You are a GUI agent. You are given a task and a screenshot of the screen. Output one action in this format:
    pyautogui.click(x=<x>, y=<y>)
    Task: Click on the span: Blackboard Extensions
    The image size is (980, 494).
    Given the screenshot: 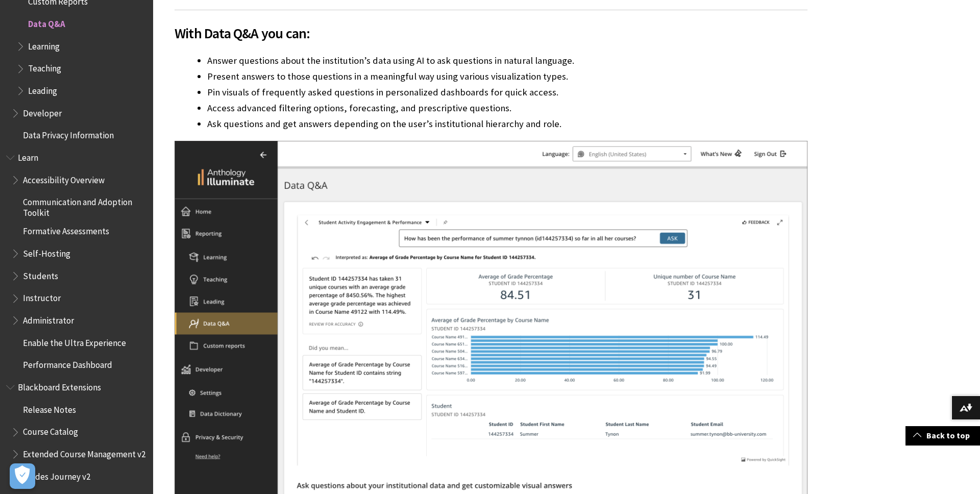 What is the action you would take?
    pyautogui.click(x=59, y=385)
    